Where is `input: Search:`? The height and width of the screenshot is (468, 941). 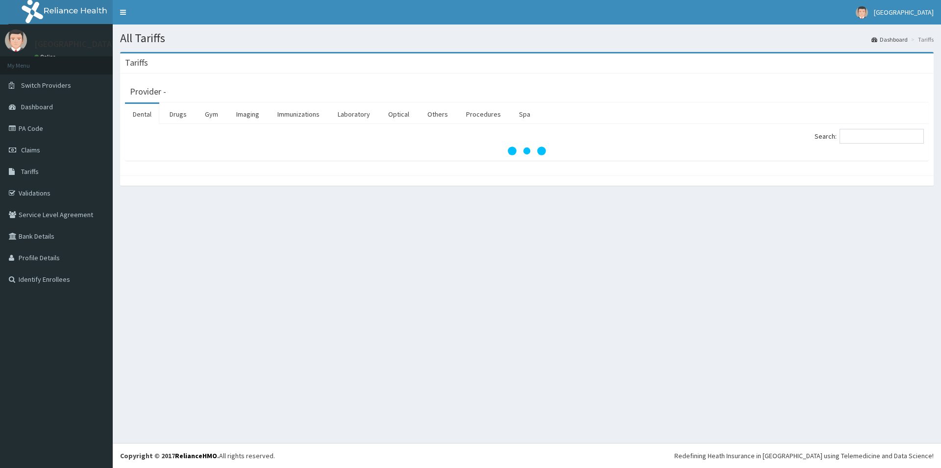
input: Search: is located at coordinates (882, 136).